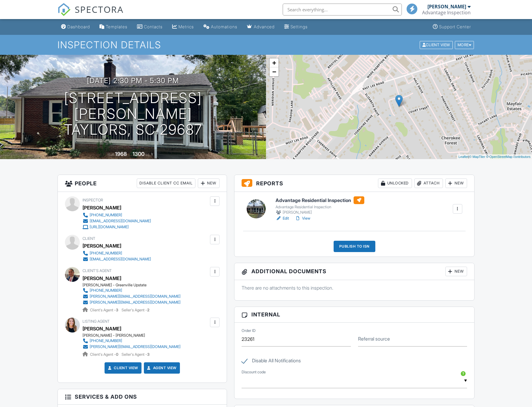 Image resolution: width=532 pixels, height=407 pixels. I want to click on a: Metrics, so click(183, 27).